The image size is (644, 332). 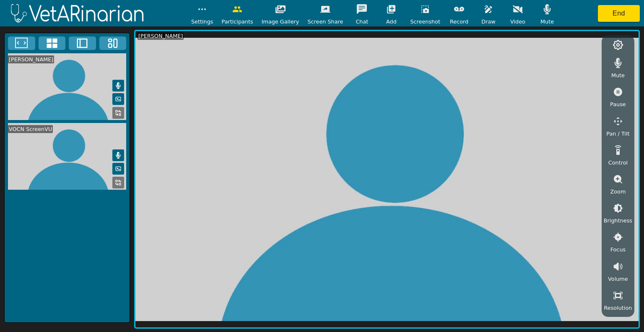 What do you see at coordinates (518, 21) in the screenshot?
I see `span: Video` at bounding box center [518, 21].